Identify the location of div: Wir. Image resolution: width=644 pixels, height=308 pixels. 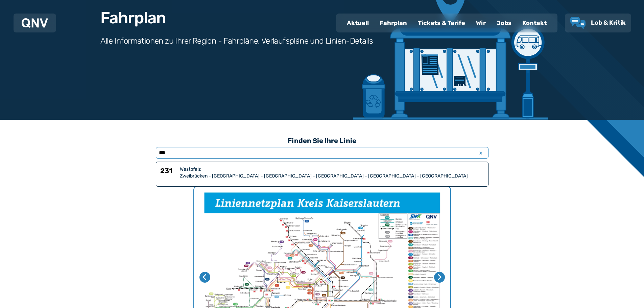
(481, 23).